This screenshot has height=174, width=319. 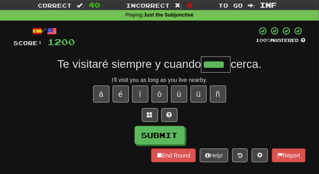 What do you see at coordinates (121, 94) in the screenshot?
I see `button: é` at bounding box center [121, 94].